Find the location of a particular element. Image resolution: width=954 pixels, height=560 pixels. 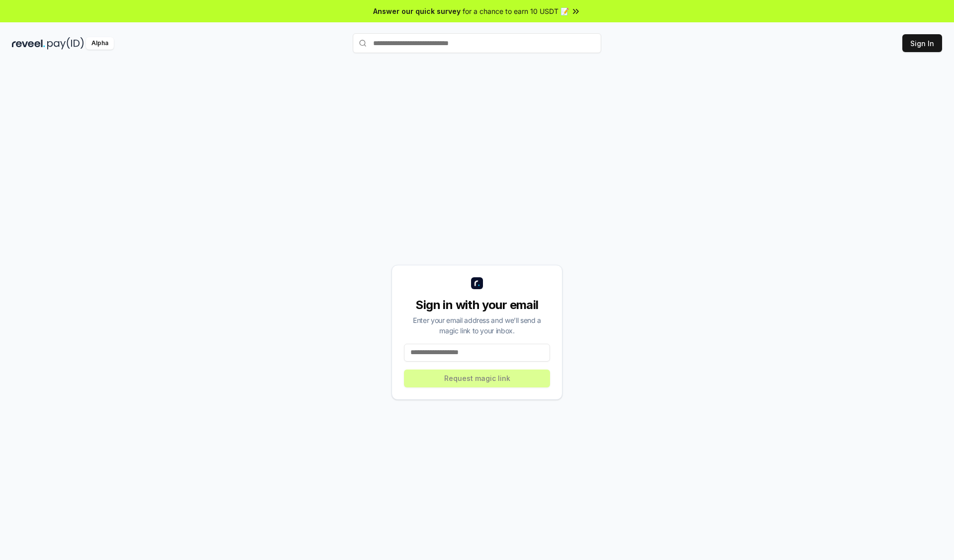

div: Sign in with your email is located at coordinates (477, 305).